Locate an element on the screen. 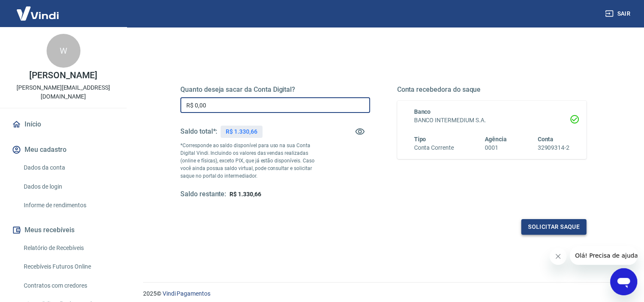  span: Banco is located at coordinates (422, 112).